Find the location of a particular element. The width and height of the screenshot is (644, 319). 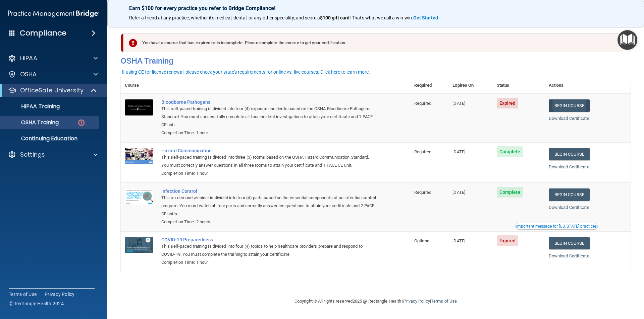

span: Refer a friend at any practice, whether it's medical, dental, or any other speciality, and score a is located at coordinates (225, 18).